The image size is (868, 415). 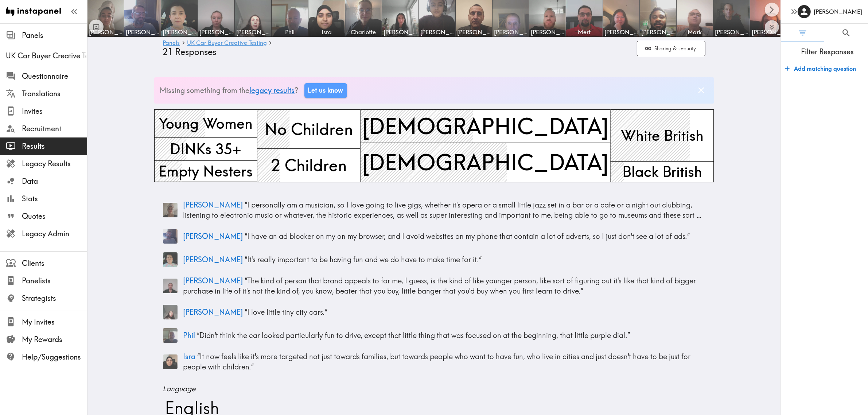 I want to click on button: Dismiss banner, so click(x=701, y=90).